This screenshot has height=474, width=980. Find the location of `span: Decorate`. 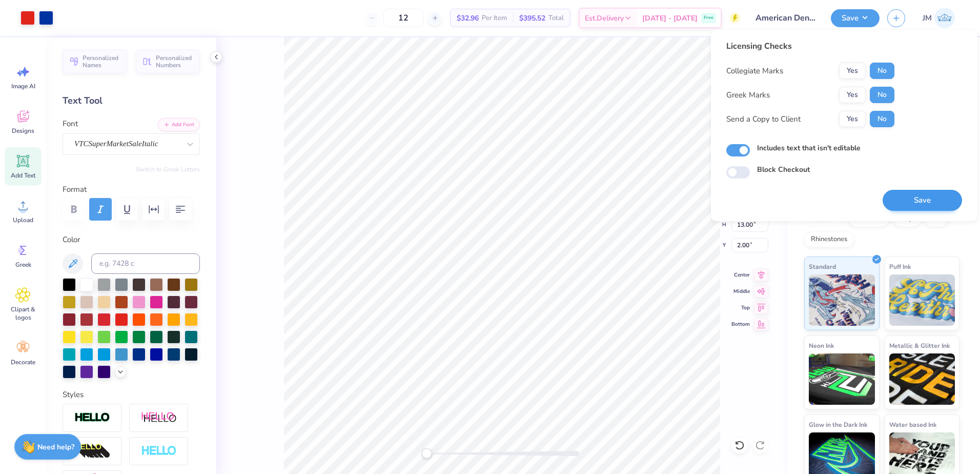

span: Decorate is located at coordinates (23, 362).